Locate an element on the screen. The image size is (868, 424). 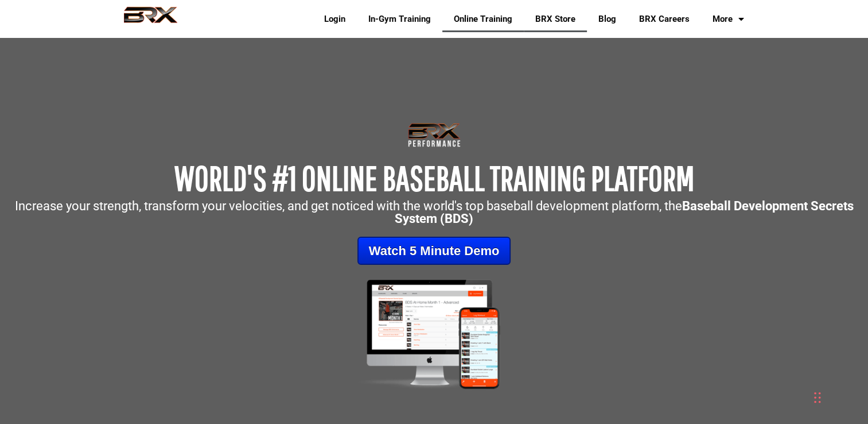
img: Transparent-Black-BRX-Logo-White-Performance is located at coordinates (434, 135).